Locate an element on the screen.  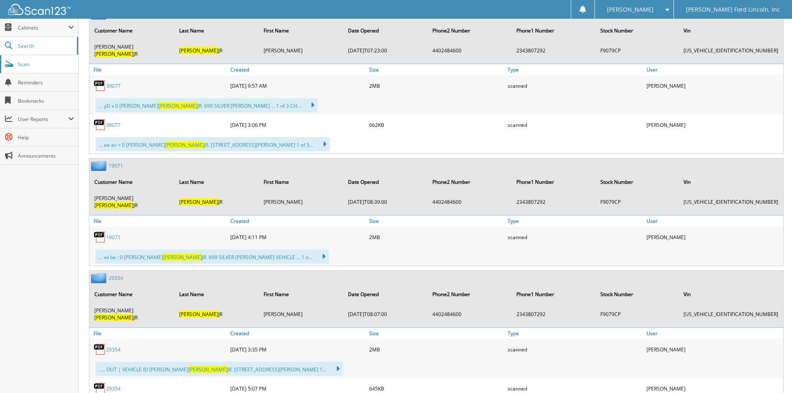
span: Announcements is located at coordinates (46, 156).